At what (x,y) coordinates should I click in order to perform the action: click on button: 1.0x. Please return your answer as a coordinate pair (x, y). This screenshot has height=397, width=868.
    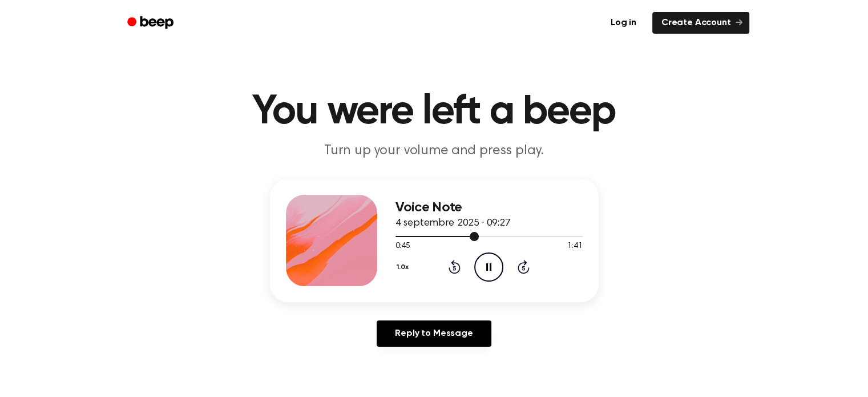
    Looking at the image, I should click on (404, 268).